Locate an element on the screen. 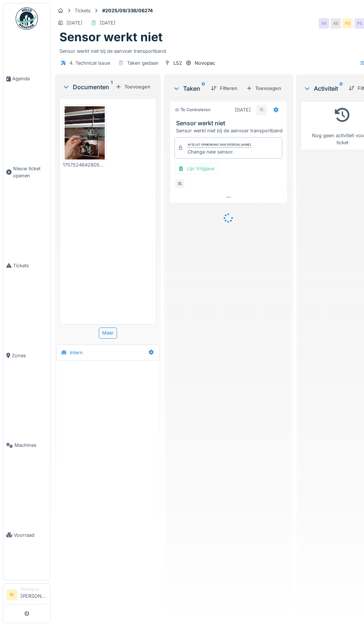  div: Technicus is located at coordinates (34, 589).